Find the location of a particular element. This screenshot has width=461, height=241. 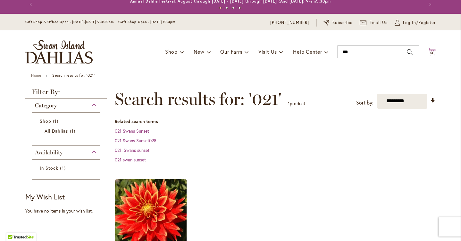

div: You have no items in your wish list. is located at coordinates (68, 211).